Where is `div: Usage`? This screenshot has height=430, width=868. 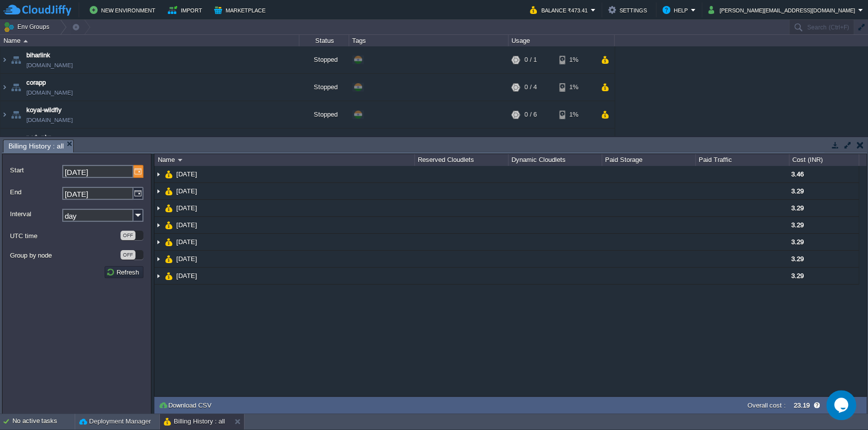
div: Usage is located at coordinates (561, 40).